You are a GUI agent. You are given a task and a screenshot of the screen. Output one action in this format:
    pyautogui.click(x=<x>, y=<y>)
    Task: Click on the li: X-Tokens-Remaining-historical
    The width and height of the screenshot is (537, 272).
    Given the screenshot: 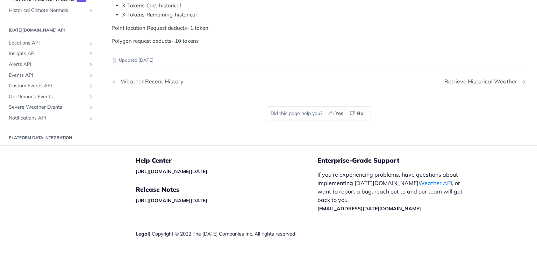 What is the action you would take?
    pyautogui.click(x=324, y=15)
    